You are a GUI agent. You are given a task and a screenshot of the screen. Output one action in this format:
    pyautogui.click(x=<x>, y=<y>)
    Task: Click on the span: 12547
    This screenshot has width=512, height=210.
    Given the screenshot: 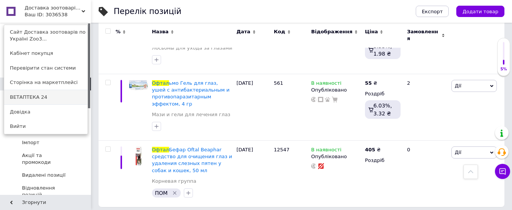 What is the action you would take?
    pyautogui.click(x=281, y=150)
    